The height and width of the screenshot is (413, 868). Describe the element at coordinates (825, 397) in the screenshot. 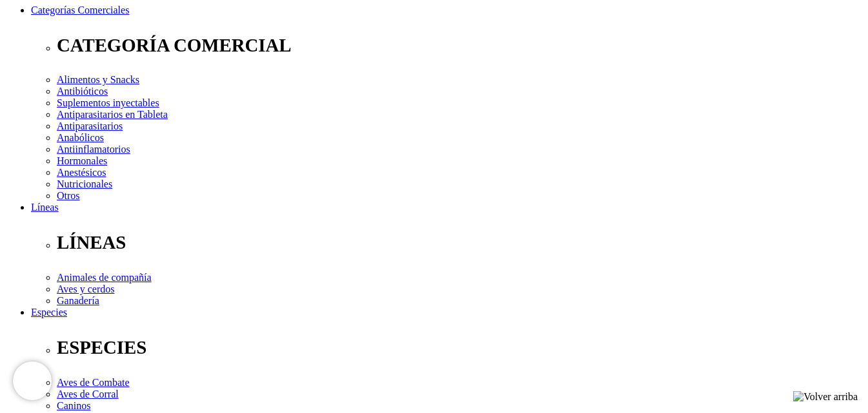

I see `img: Volver arriba` at that location.